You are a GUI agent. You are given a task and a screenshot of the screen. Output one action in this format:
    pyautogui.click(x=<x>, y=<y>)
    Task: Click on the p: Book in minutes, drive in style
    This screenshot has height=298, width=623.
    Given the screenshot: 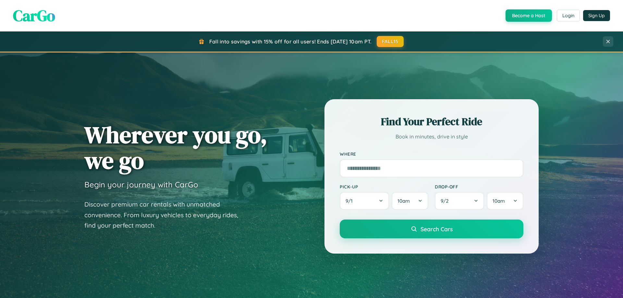 What is the action you would take?
    pyautogui.click(x=432, y=137)
    